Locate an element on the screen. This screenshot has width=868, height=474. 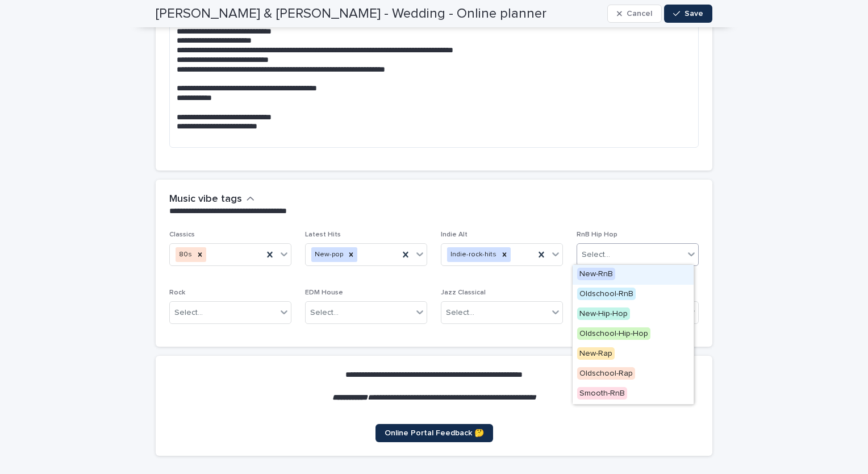
button: Save is located at coordinates (688, 14).